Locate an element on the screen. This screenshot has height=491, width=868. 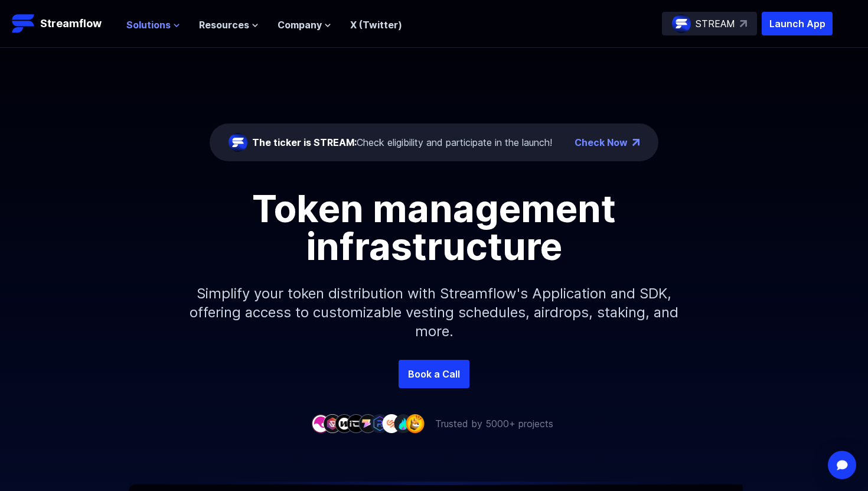
img: company-9 is located at coordinates (415, 423).